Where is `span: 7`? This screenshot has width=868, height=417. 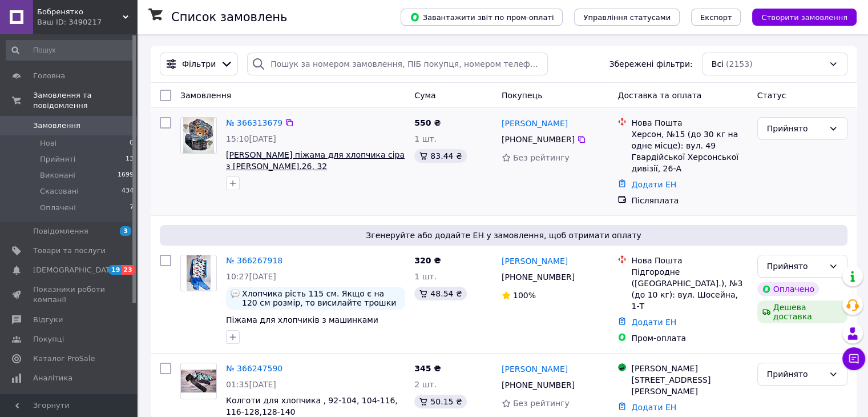 span: 7 is located at coordinates (132, 208).